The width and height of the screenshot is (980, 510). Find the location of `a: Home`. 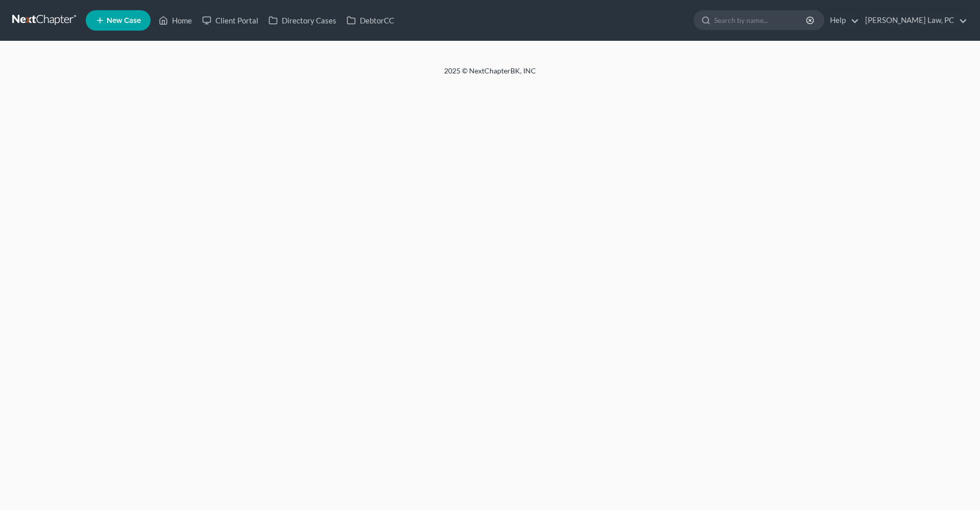

a: Home is located at coordinates (175, 20).